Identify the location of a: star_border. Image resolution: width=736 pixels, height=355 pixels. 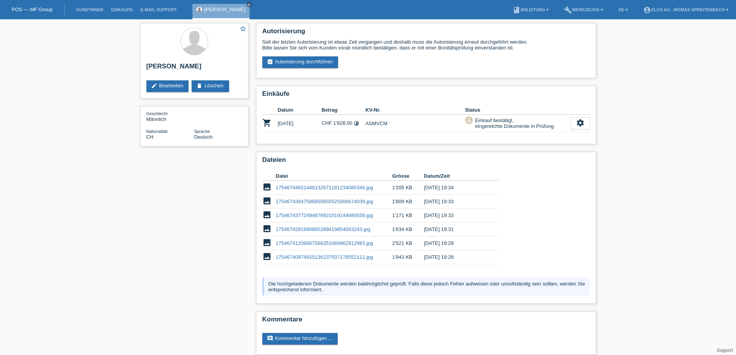
(243, 29).